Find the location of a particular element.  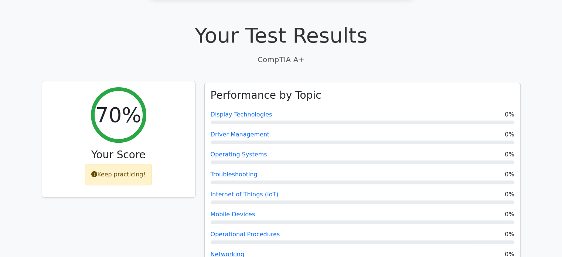

h1: Your Test Results is located at coordinates (281, 35).